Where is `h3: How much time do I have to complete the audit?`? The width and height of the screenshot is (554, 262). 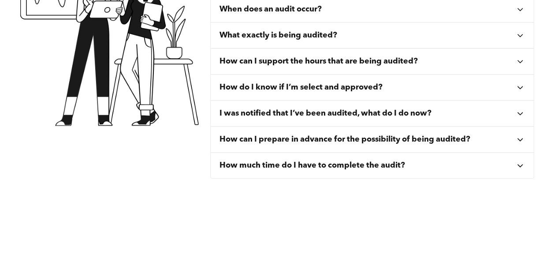
h3: How much time do I have to complete the audit? is located at coordinates (312, 165).